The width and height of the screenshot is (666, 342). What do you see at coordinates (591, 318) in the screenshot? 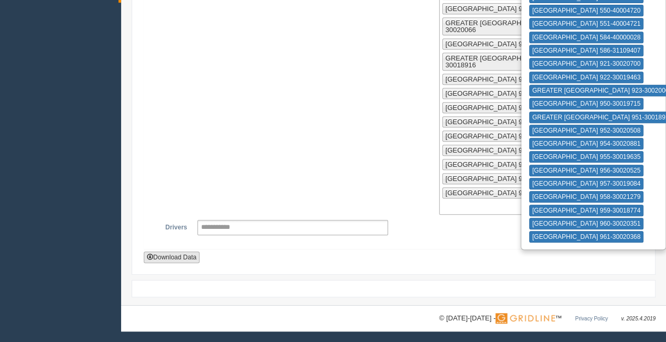
I see `a: Privacy Policy` at bounding box center [591, 318].